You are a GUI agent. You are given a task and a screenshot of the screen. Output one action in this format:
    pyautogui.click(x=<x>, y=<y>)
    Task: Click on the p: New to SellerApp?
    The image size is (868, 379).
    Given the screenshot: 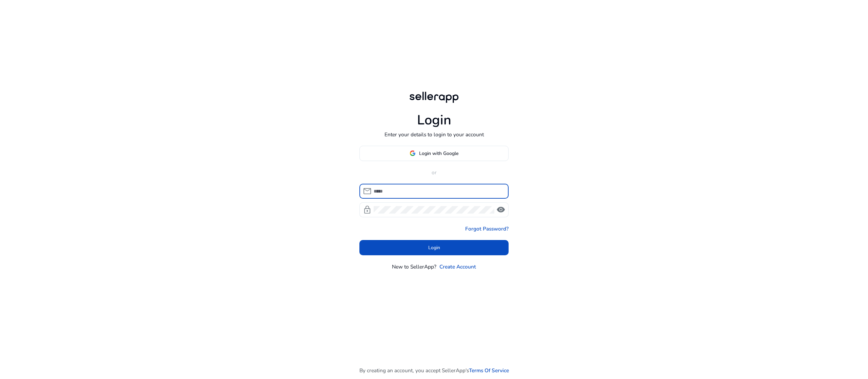 What is the action you would take?
    pyautogui.click(x=414, y=267)
    